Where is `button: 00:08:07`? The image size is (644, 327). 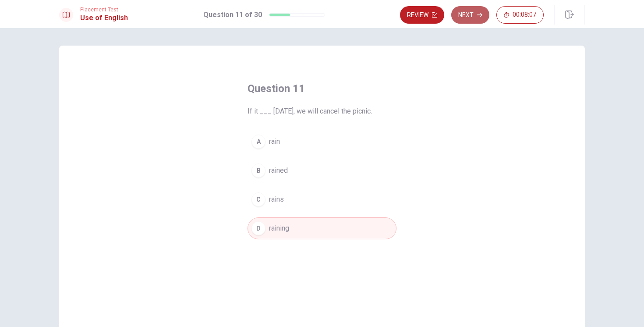
button: 00:08:07 is located at coordinates (520, 15).